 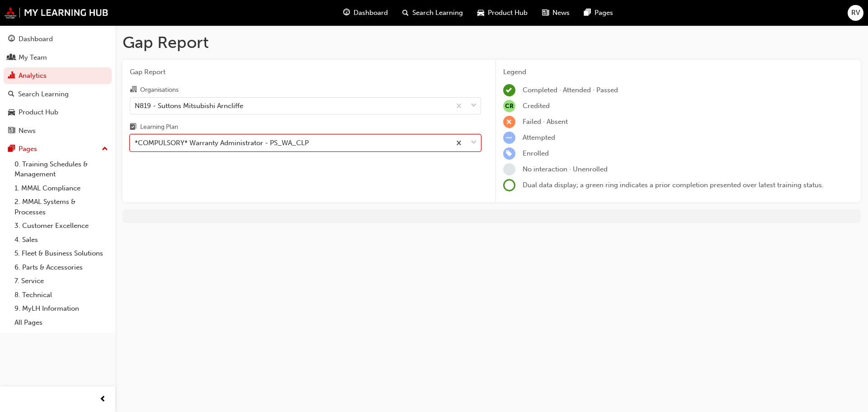 I want to click on span: News, so click(x=561, y=13).